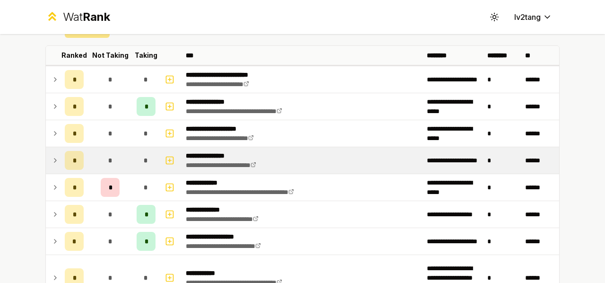  What do you see at coordinates (533, 17) in the screenshot?
I see `button: lv2tang` at bounding box center [533, 17].